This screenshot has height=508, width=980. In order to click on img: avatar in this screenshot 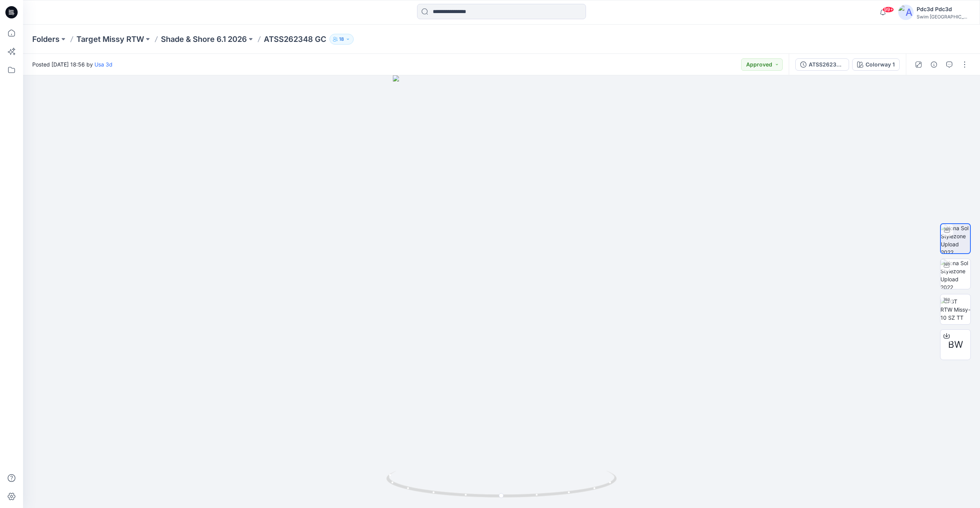, I will do `click(906, 12)`.